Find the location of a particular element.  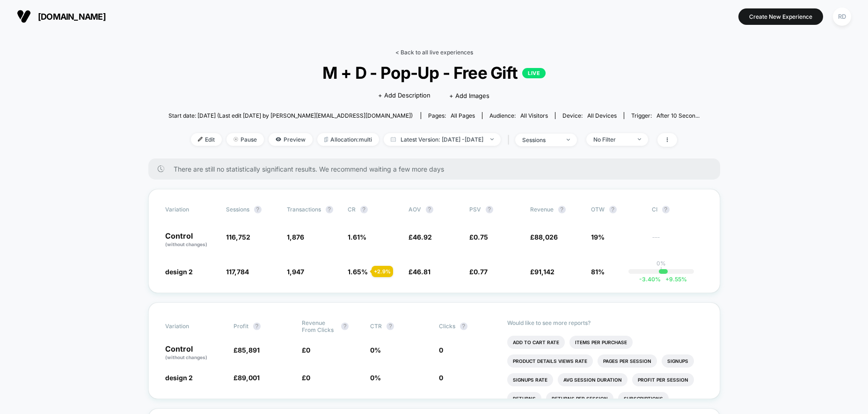

span: 0.75 is located at coordinates (481, 237).